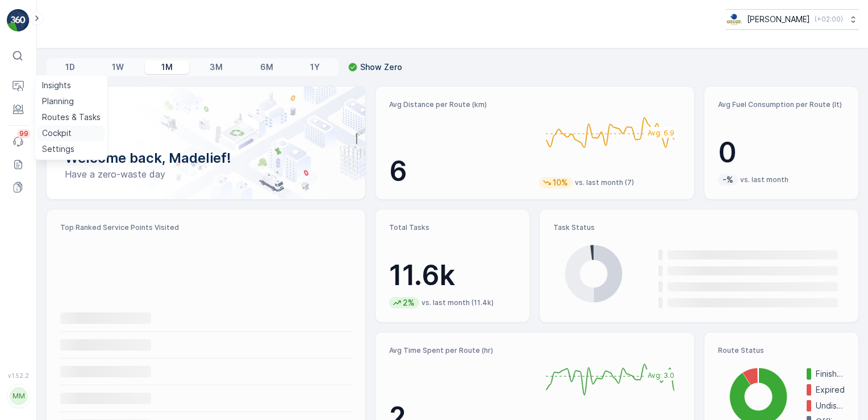  I want to click on p: Avg Time Spent per Route (hr), so click(460, 350).